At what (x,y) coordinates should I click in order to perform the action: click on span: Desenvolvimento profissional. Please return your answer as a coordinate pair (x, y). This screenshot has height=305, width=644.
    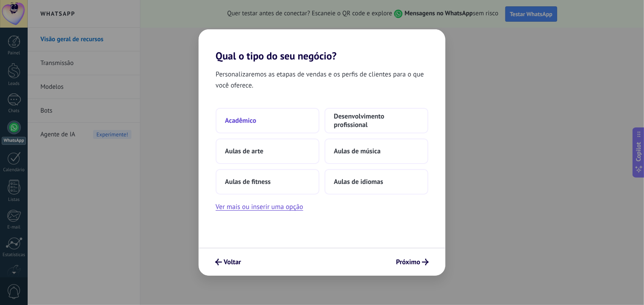
    Looking at the image, I should click on (377, 121).